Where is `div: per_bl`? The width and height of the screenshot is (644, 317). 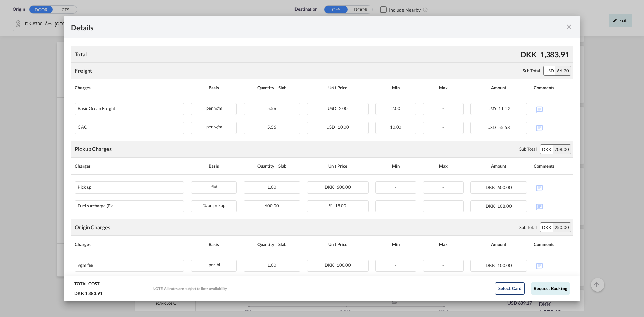
div: per_bl is located at coordinates (214, 264).